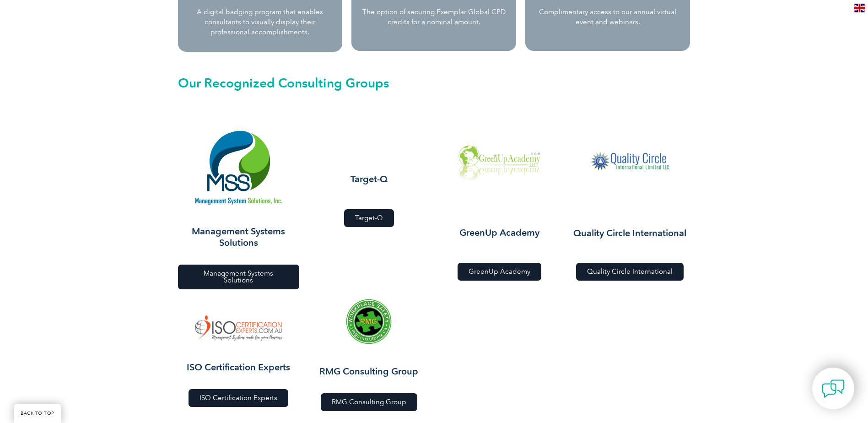  I want to click on a: RMG Consulting Group, so click(369, 402).